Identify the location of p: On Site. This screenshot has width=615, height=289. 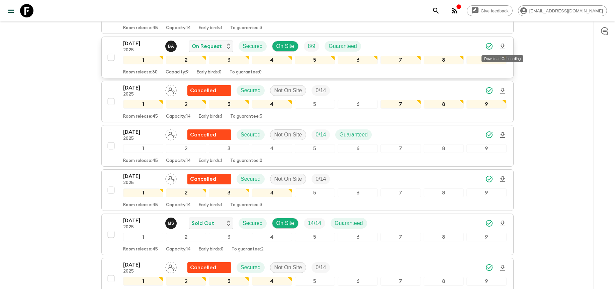
(285, 46).